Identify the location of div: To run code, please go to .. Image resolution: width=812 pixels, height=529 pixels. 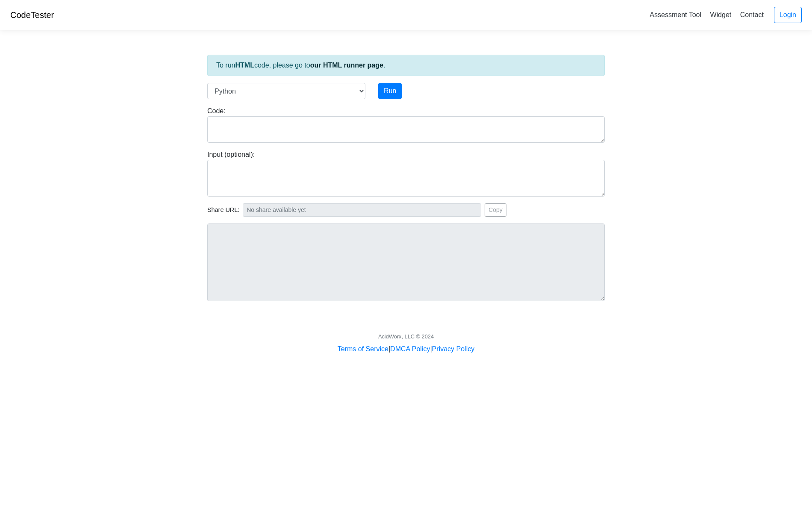
(406, 65).